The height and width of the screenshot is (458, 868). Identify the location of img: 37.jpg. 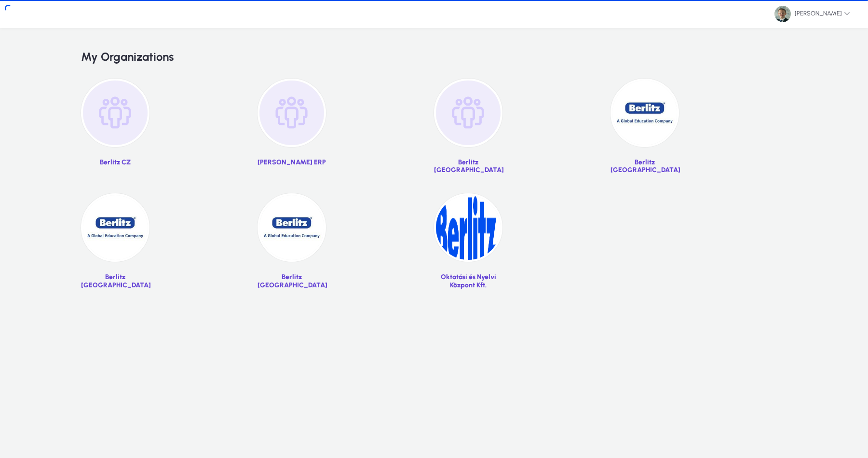
(645, 113).